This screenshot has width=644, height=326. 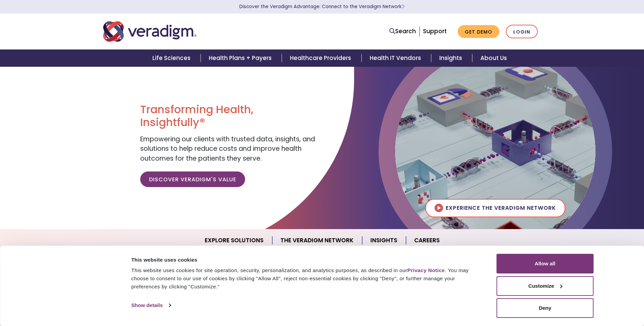 What do you see at coordinates (150, 31) in the screenshot?
I see `a: Veradigm logo` at bounding box center [150, 31].